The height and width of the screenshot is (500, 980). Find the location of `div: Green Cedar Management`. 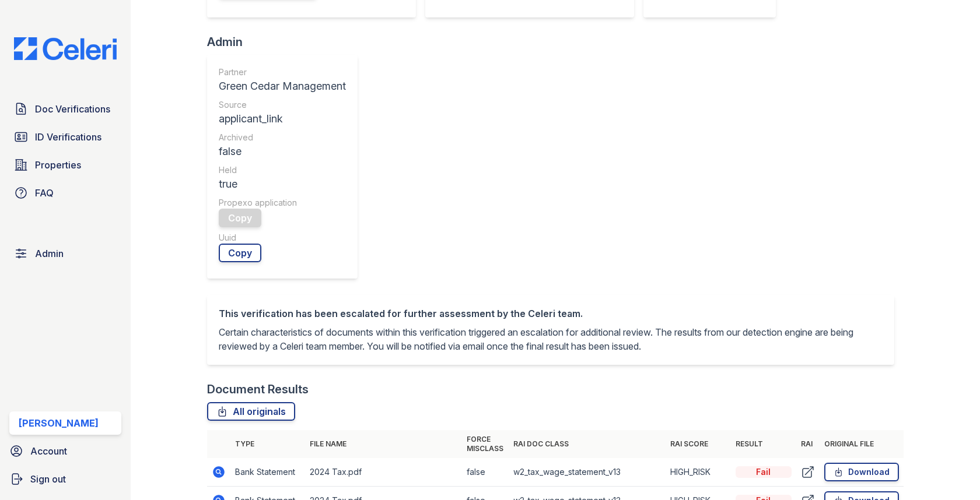

div: Green Cedar Management is located at coordinates (282, 86).